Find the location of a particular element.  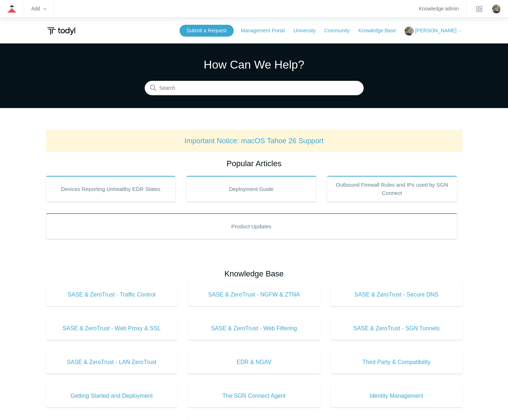

a: Deployment Guide is located at coordinates (252, 189).